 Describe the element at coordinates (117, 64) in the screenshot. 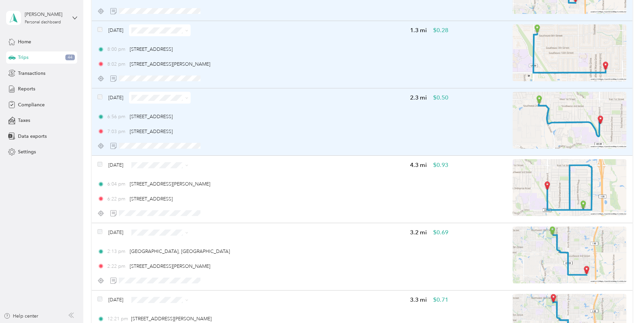

I see `span: 8:02 pm` at that location.